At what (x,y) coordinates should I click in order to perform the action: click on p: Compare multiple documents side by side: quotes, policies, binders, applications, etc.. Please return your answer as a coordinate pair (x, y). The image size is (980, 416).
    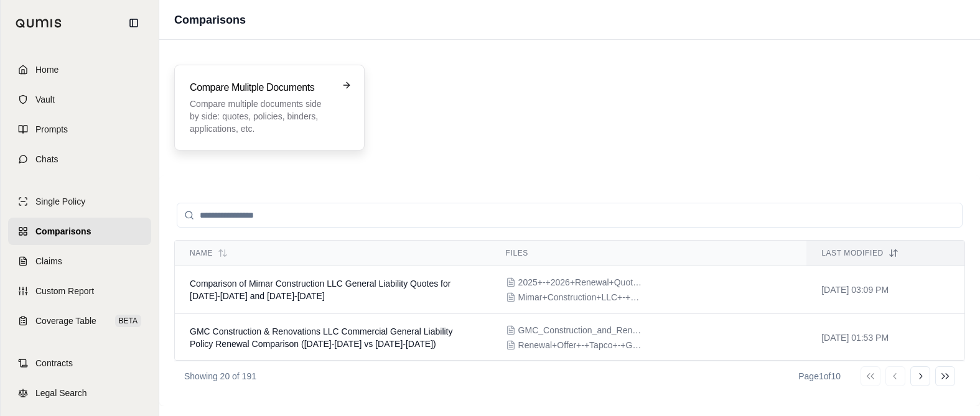
    Looking at the image, I should click on (260, 117).